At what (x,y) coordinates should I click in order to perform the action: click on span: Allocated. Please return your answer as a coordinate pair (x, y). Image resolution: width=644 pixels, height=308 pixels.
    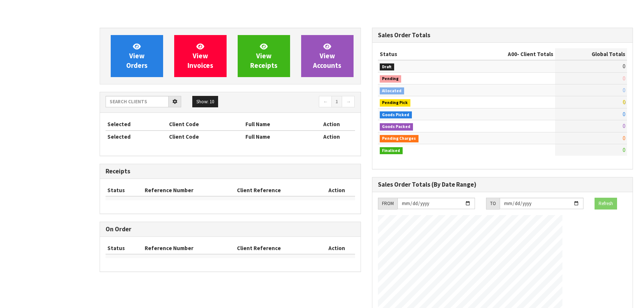
    Looking at the image, I should click on (392, 91).